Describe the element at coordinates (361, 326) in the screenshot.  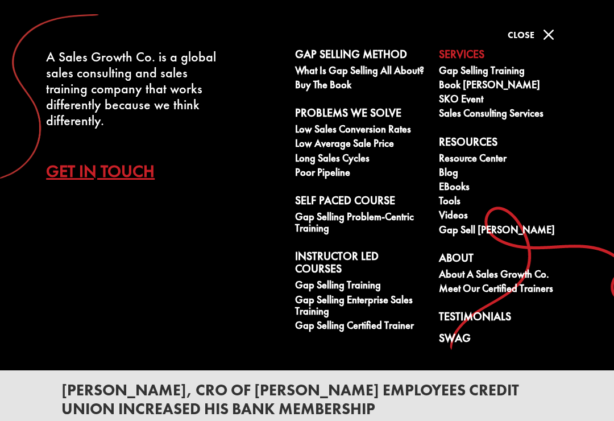
I see `a: Gap Selling Certified Trainer` at that location.